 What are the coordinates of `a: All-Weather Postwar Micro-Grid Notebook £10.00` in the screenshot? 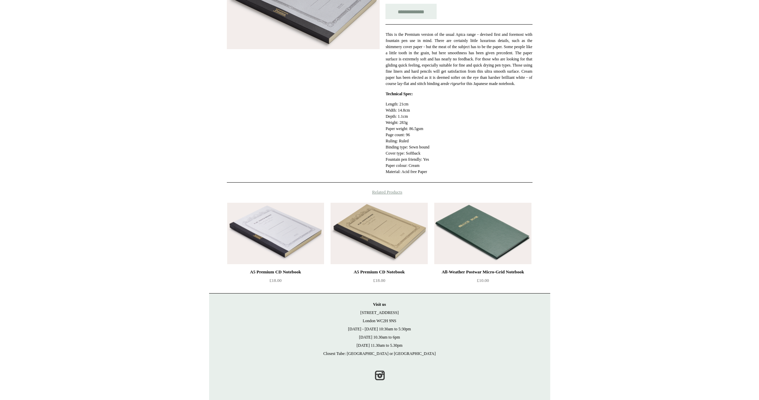 It's located at (482, 282).